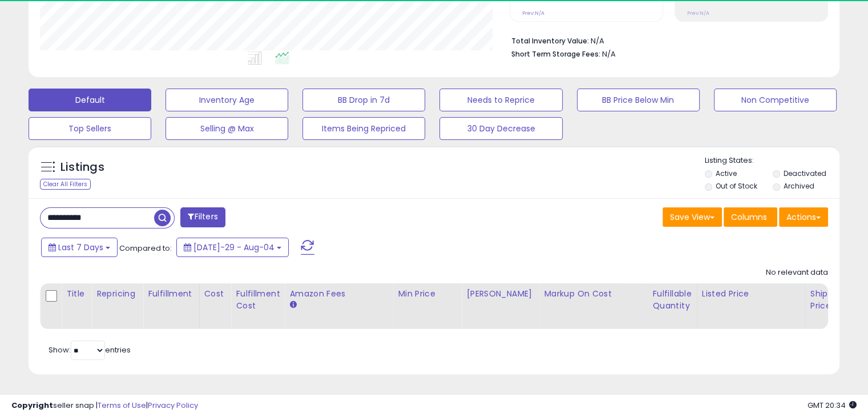 The height and width of the screenshot is (417, 868). Describe the element at coordinates (799, 186) in the screenshot. I see `label: Archived` at that location.